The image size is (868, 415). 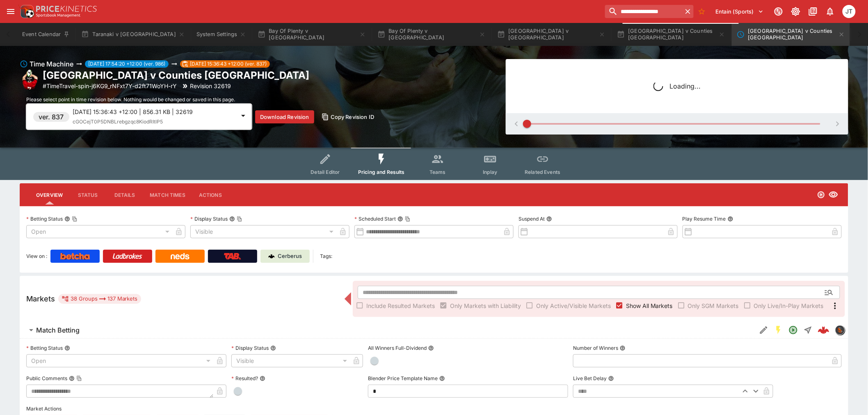 I want to click on button: Display Status, so click(x=273, y=349).